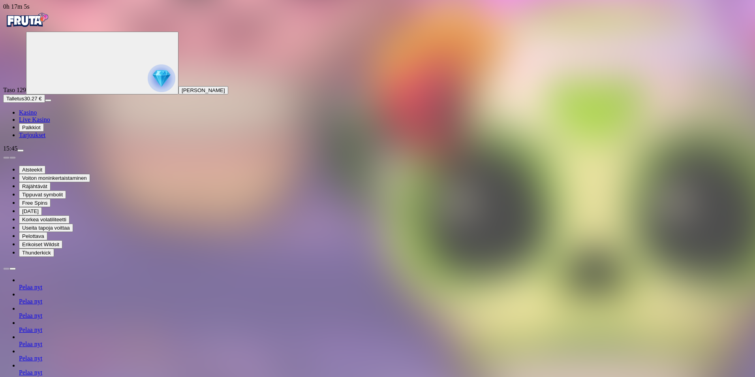 The image size is (755, 377). I want to click on span: 30.27 €, so click(33, 98).